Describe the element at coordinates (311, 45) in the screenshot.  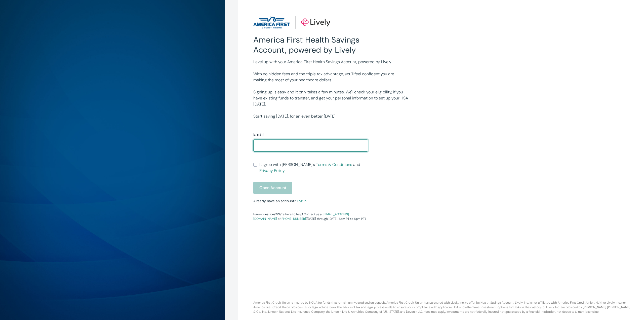
I see `h2: America First Health Savings Account, powered by Lively` at that location.